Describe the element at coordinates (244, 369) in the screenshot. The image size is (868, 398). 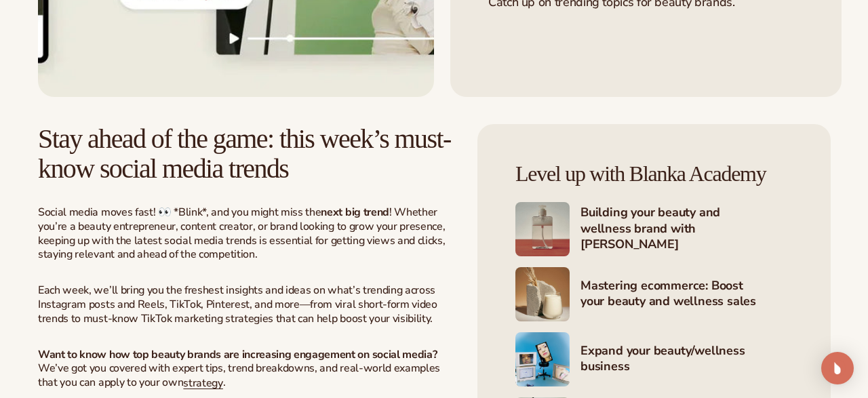
I see `p: We’ve got you covered with expert tips, trend breakdowns, and real-world examples that you can ap...` at that location.